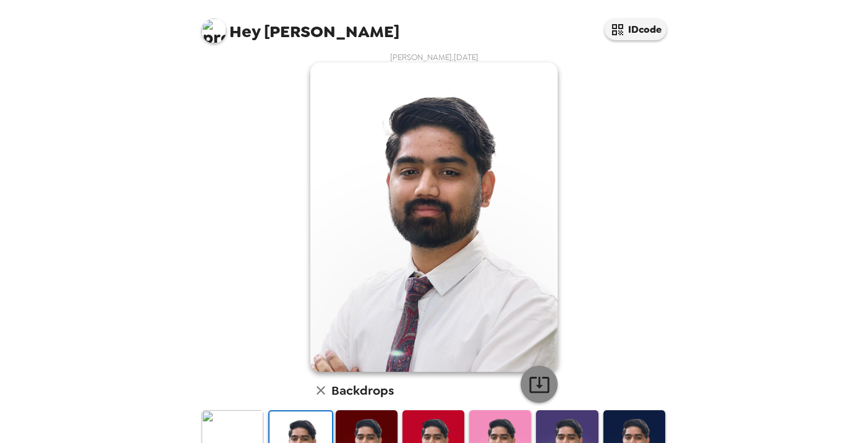  I want to click on img: user, so click(434, 217).